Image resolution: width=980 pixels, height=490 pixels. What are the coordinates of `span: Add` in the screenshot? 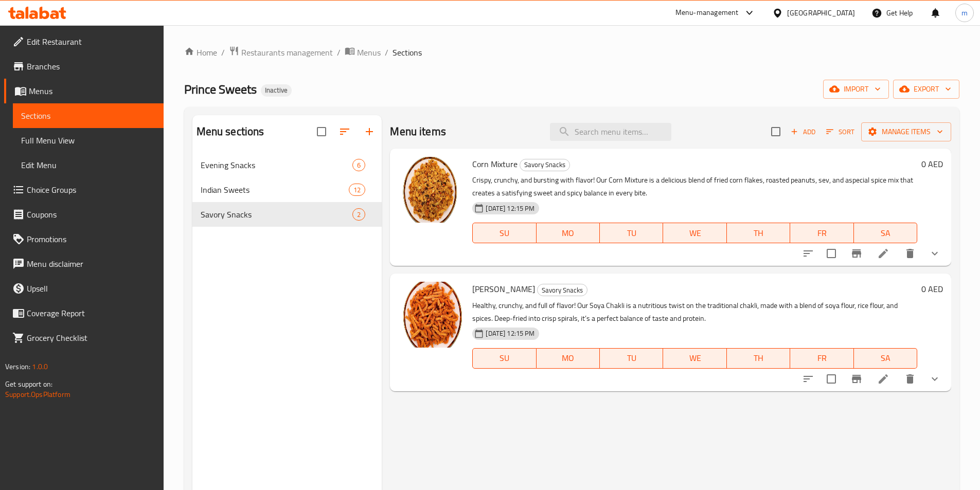 It's located at (803, 131).